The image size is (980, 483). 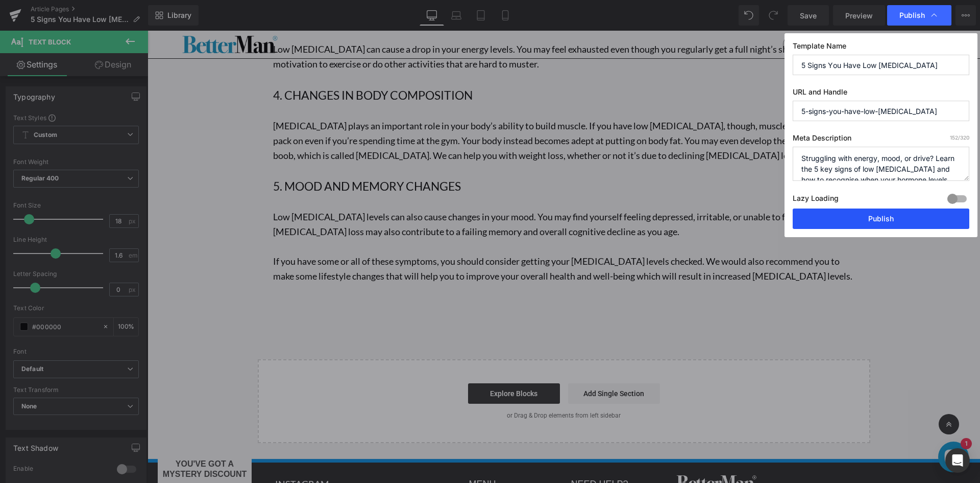 I want to click on h5: Menu, so click(x=365, y=453).